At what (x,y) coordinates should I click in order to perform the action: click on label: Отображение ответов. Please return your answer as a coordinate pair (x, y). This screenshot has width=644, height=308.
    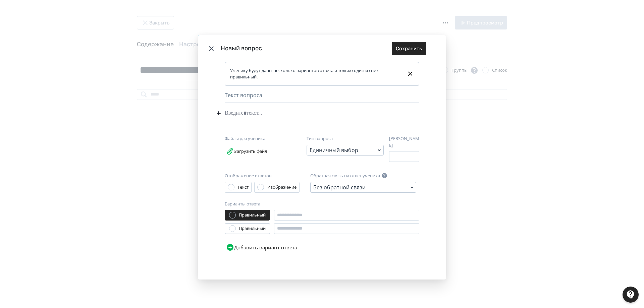
    Looking at the image, I should click on (248, 176).